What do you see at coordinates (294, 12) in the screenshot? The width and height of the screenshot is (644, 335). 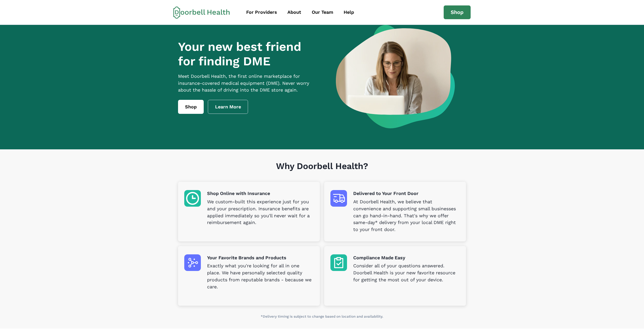 I see `div: About` at bounding box center [294, 12].